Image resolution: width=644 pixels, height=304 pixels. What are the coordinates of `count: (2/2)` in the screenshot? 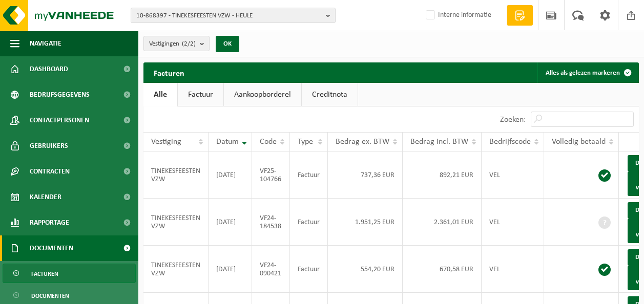 It's located at (189, 44).